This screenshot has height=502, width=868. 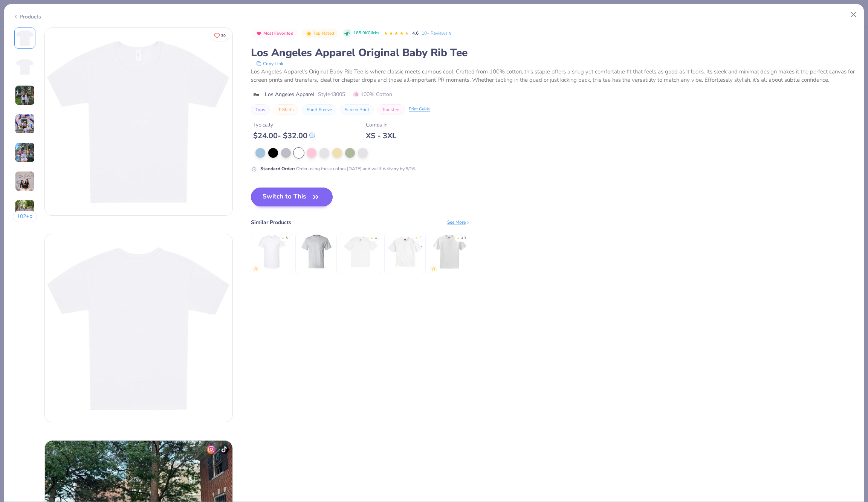 What do you see at coordinates (381, 135) in the screenshot?
I see `div: XS - 3XL` at bounding box center [381, 135].